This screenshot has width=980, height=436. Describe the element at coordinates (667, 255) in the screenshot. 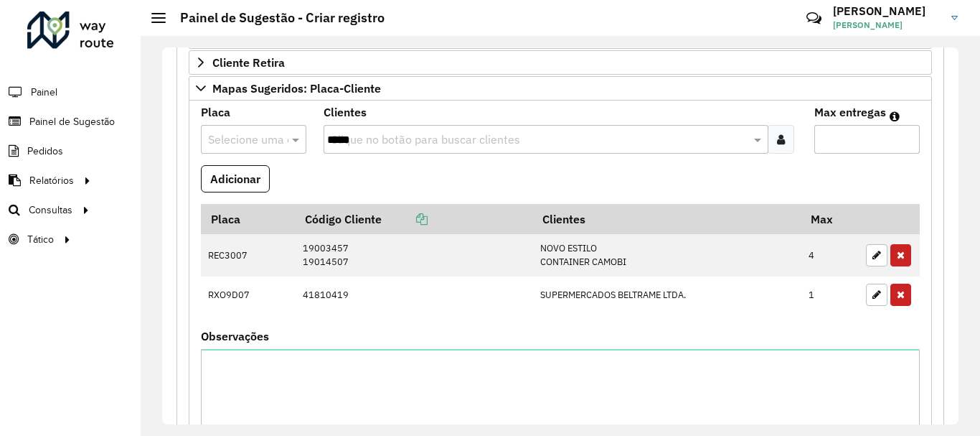

I see `td: NOVO ESTILO CONTAINER CAMOBI` at that location.